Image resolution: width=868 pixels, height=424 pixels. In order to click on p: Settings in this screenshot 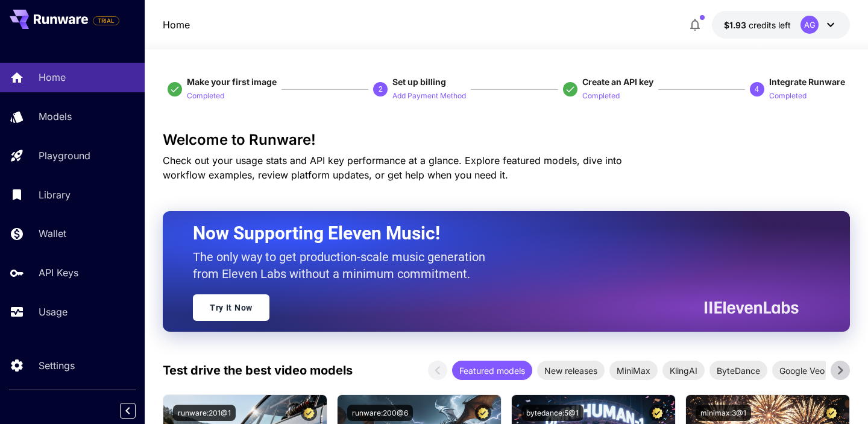, I will do `click(57, 366)`.